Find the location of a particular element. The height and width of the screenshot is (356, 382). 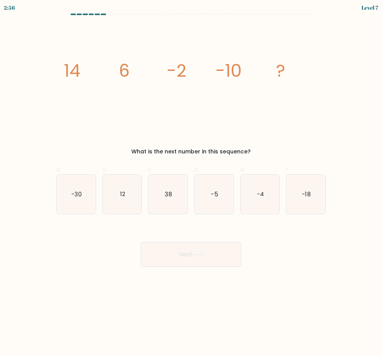

tspan: 6 is located at coordinates (124, 71).